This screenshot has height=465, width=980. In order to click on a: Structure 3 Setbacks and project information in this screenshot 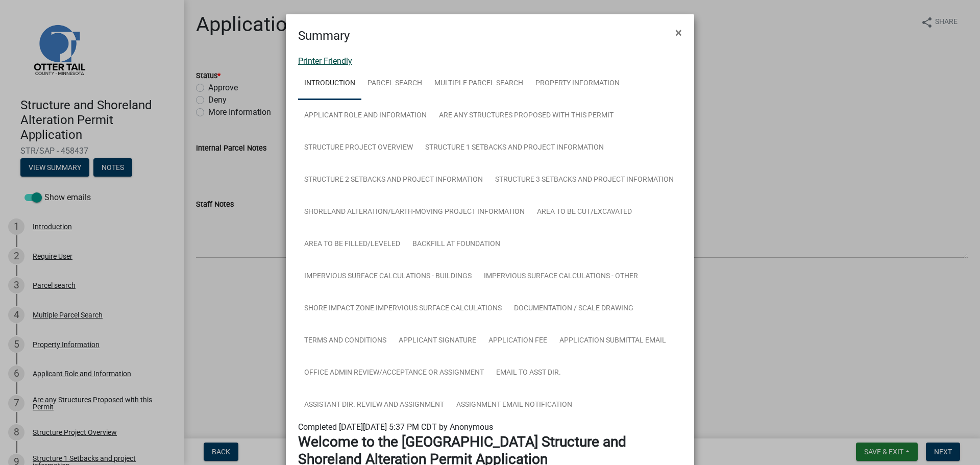, I will do `click(585, 181)`.